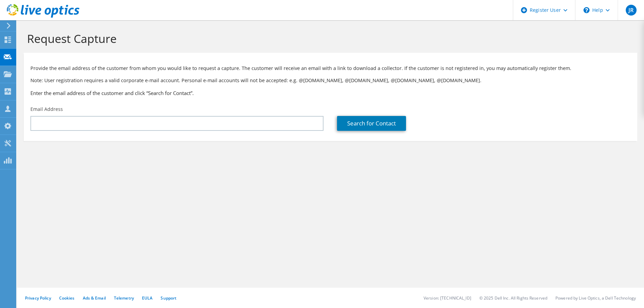  I want to click on a: Cookies, so click(67, 298).